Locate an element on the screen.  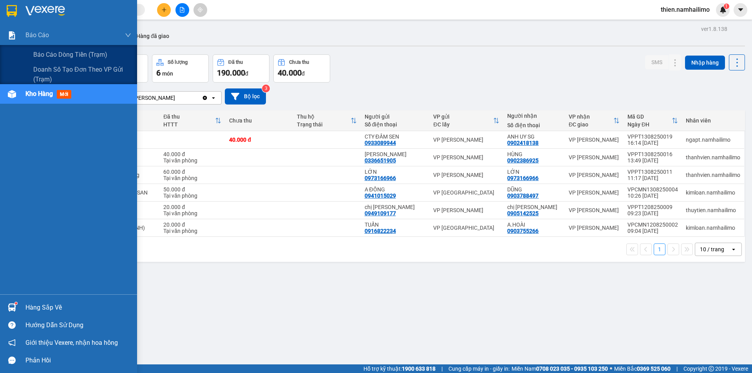
span: aim is located at coordinates (200, 10).